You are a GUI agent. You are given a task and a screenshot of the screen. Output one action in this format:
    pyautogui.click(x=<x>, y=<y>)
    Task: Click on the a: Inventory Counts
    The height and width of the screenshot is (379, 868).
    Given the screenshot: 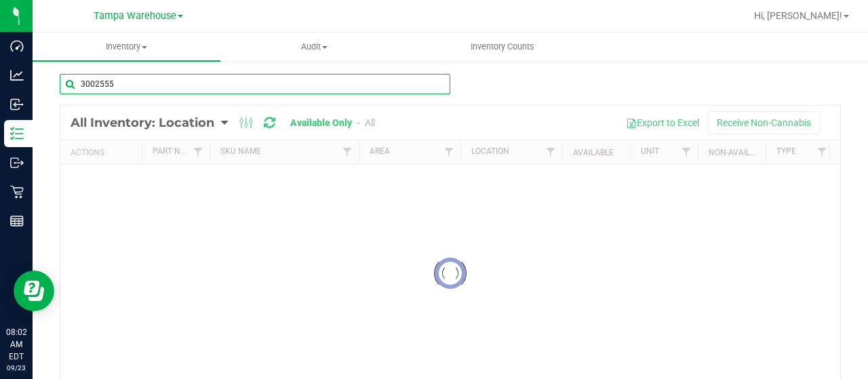 What is the action you would take?
    pyautogui.click(x=502, y=46)
    